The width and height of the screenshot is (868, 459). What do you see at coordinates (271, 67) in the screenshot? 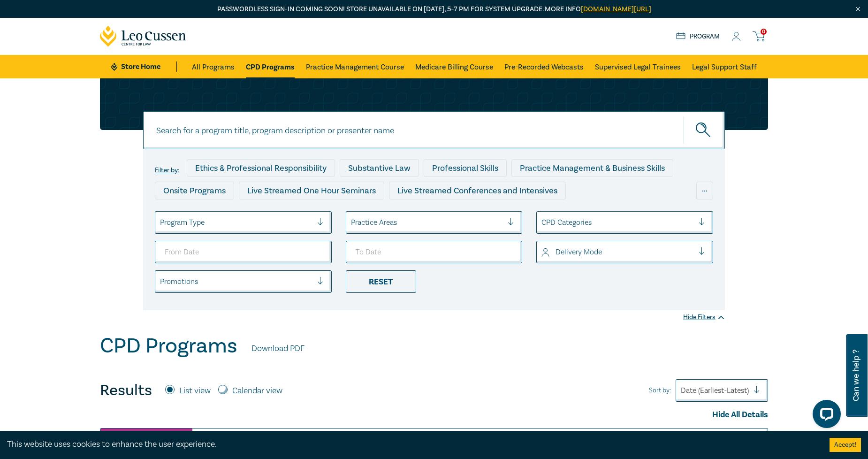
I see `a: CPD Programs` at bounding box center [271, 67].